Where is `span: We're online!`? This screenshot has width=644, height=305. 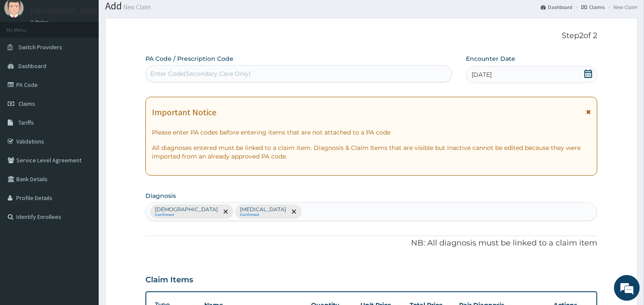 span: We're online! is located at coordinates (84, 139).